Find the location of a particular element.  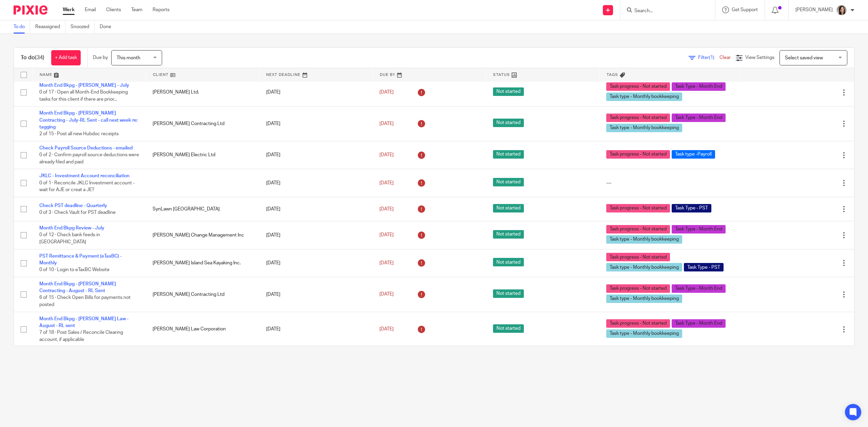

span: 7 of 18 · Post Sales / Reconcile Clearing account, if applicable is located at coordinates (81, 336).